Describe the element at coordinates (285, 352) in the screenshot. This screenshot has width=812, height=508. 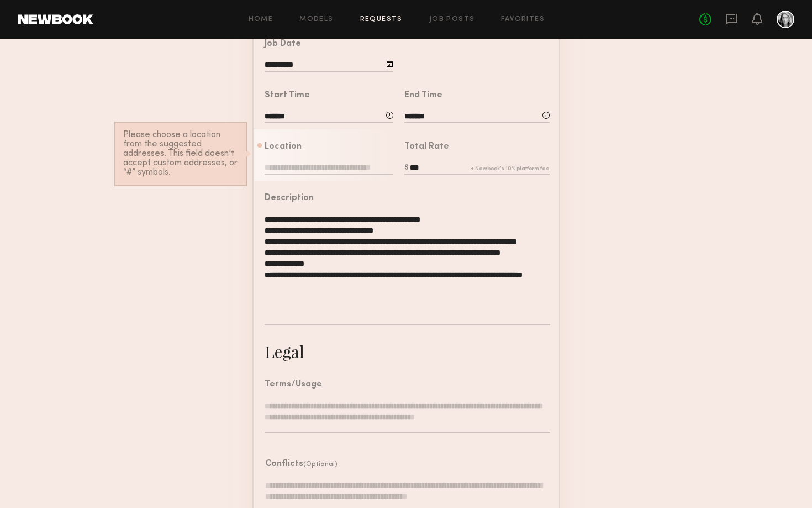
I see `div: Legal` at that location.